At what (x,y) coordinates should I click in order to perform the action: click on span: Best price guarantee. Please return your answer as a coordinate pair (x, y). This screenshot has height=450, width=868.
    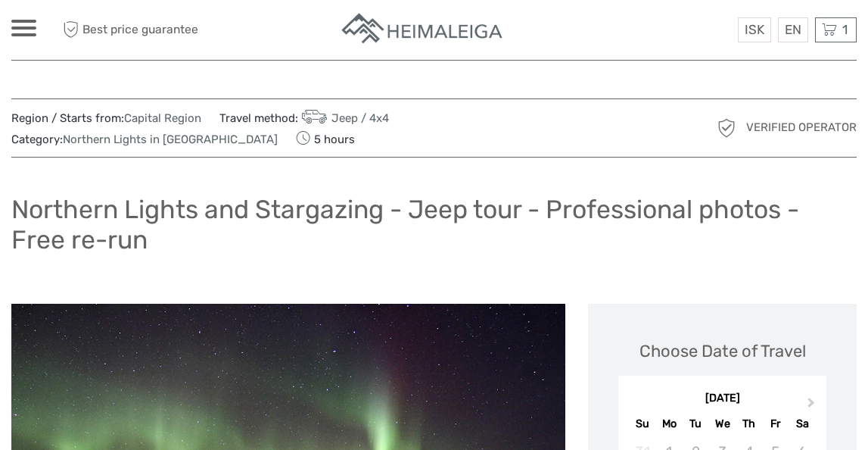
    Looking at the image, I should click on (141, 30).